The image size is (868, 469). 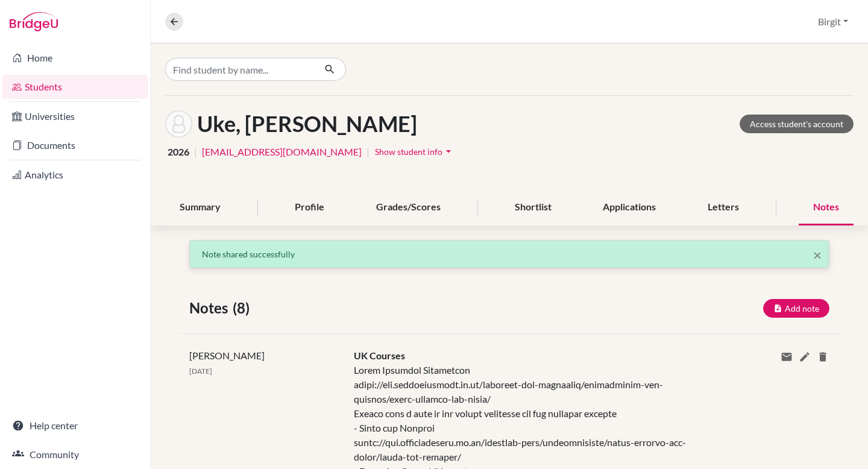 What do you see at coordinates (796, 124) in the screenshot?
I see `a: Access student's account` at bounding box center [796, 124].